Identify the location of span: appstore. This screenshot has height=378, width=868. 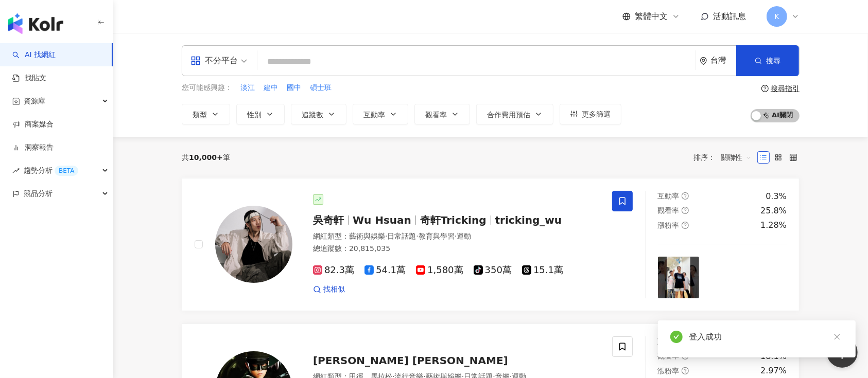
(196, 61).